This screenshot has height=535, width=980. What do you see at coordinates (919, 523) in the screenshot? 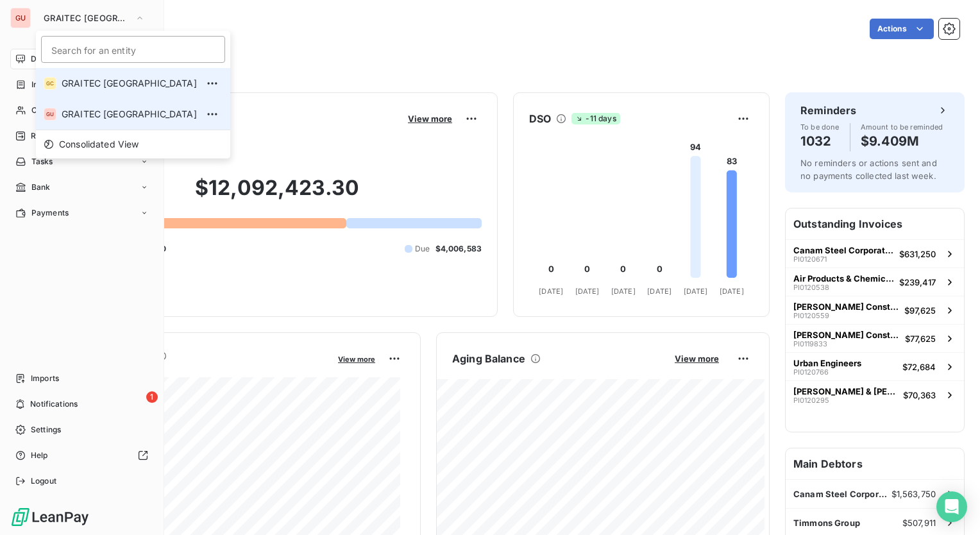
I see `span: $507,911` at bounding box center [919, 523].